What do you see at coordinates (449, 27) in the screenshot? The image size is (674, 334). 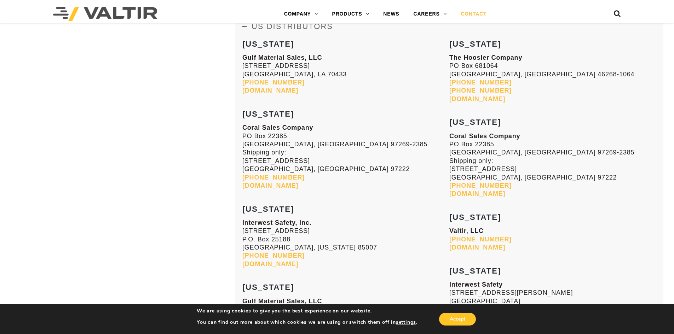 I see `a: US DISTRIBUTORS` at bounding box center [449, 27].